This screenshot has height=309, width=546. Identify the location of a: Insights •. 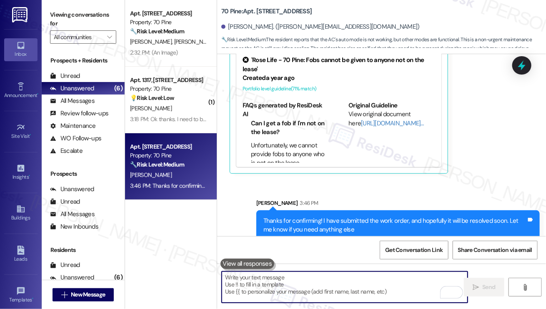
(21, 172).